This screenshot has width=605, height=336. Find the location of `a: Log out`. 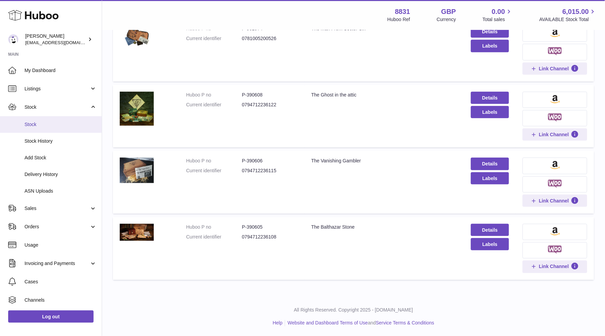

a: Log out is located at coordinates (51, 317).